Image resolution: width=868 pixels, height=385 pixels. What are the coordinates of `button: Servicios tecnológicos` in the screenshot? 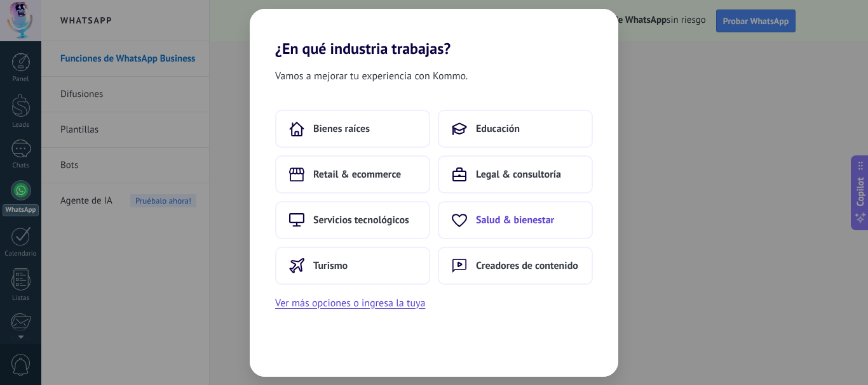 It's located at (352, 220).